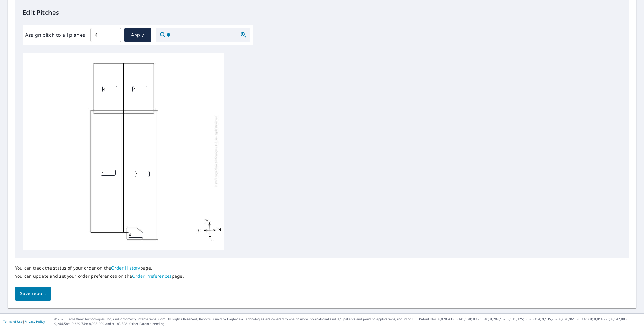 This screenshot has height=329, width=644. Describe the element at coordinates (13, 321) in the screenshot. I see `a: Terms of Use` at that location.